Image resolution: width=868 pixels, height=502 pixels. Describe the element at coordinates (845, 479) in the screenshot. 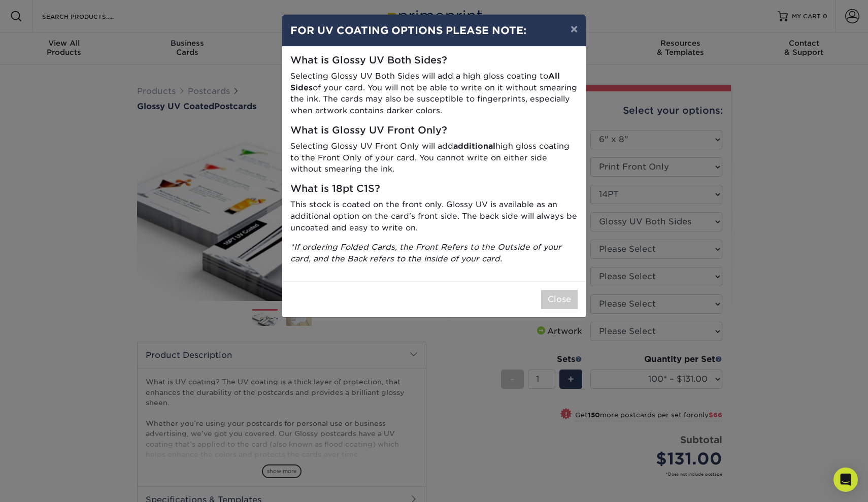

I see `div: Open Intercom Messenger` at that location.